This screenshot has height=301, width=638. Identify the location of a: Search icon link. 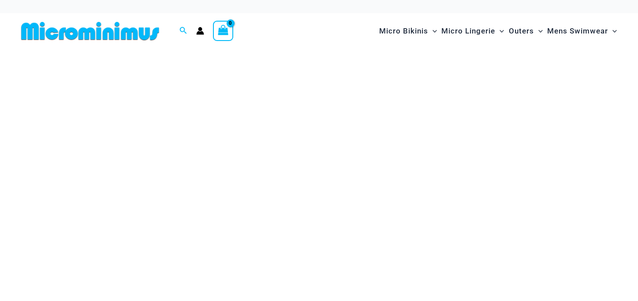
(183, 31).